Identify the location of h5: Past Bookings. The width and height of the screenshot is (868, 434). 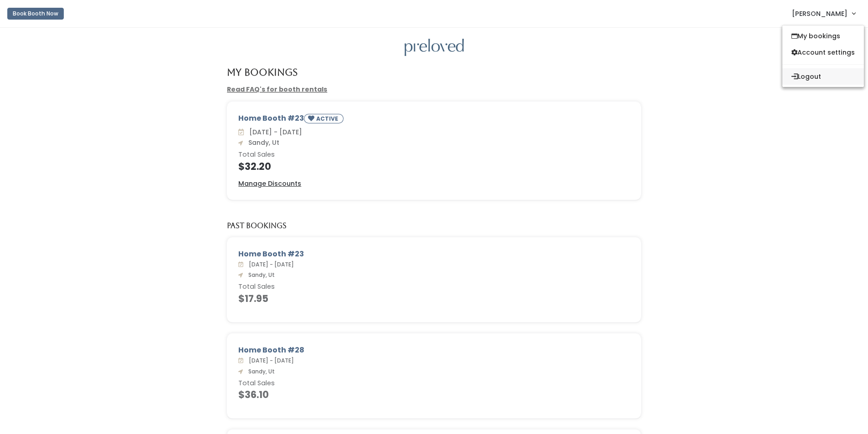
(256, 226).